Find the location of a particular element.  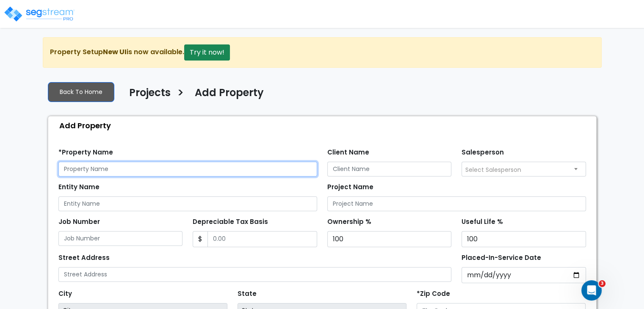

h4: Add Property is located at coordinates (229, 94).